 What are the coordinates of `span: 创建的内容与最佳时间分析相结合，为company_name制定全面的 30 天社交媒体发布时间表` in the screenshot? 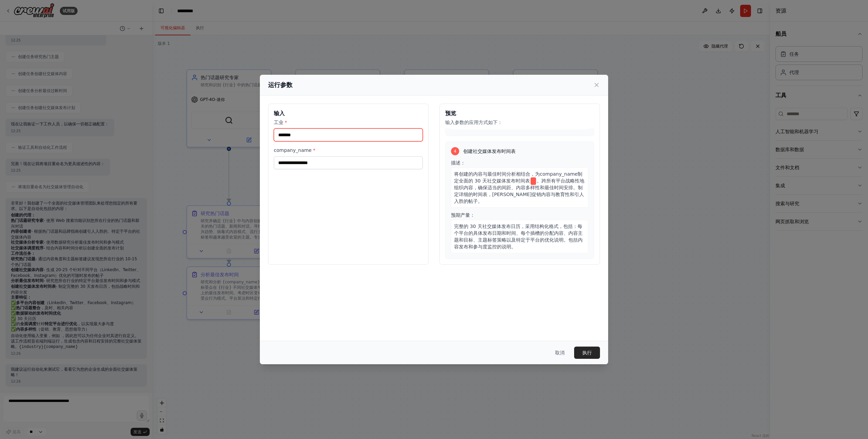 It's located at (518, 177).